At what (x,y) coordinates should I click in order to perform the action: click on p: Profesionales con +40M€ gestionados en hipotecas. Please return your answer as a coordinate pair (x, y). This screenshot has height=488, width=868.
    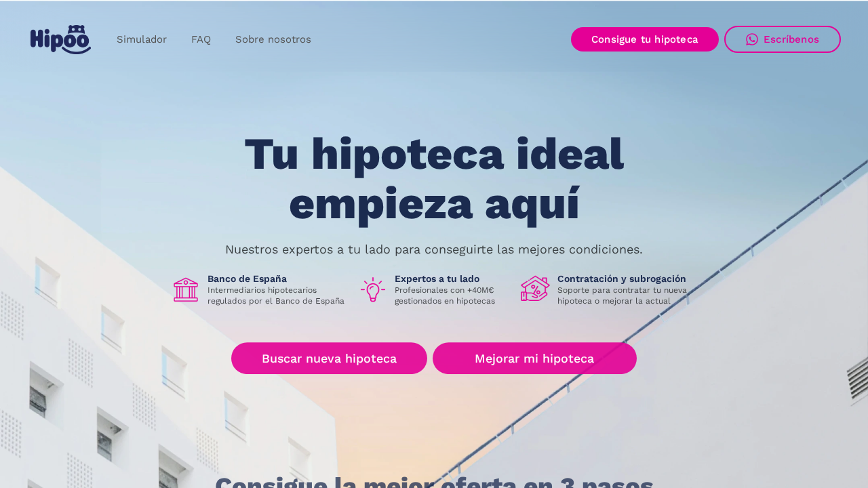
    Looking at the image, I should click on (453, 297).